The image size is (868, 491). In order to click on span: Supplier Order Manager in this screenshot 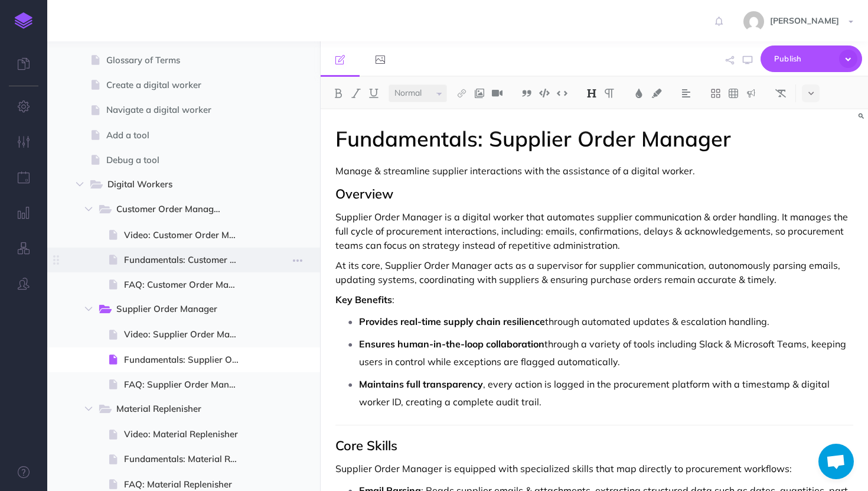, I will do `click(174, 309)`.